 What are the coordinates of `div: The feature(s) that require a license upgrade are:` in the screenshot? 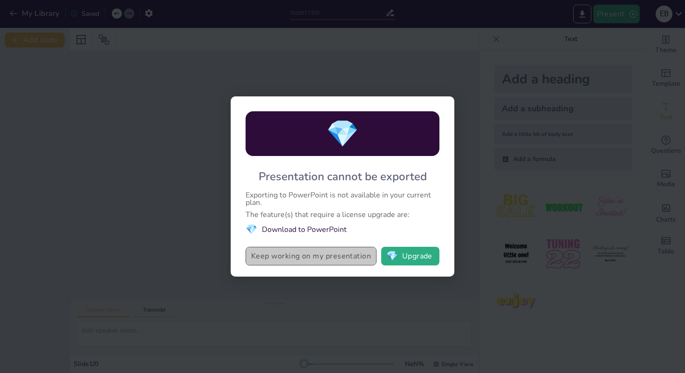 It's located at (343, 215).